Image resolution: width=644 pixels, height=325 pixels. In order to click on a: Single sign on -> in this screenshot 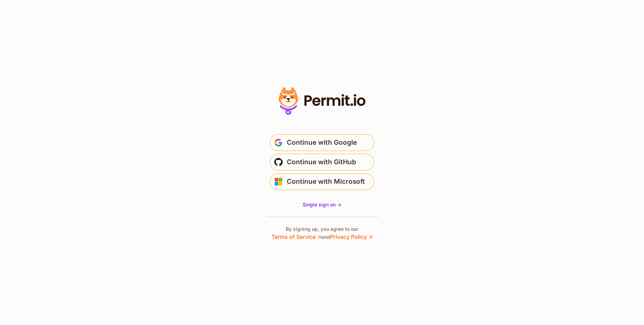, I will do `click(322, 205)`.